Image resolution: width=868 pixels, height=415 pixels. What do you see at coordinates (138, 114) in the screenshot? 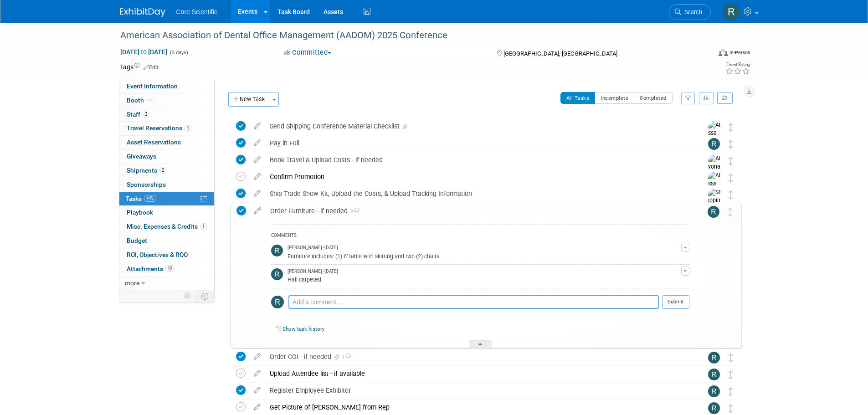
I see `span: Staff` at bounding box center [138, 114].